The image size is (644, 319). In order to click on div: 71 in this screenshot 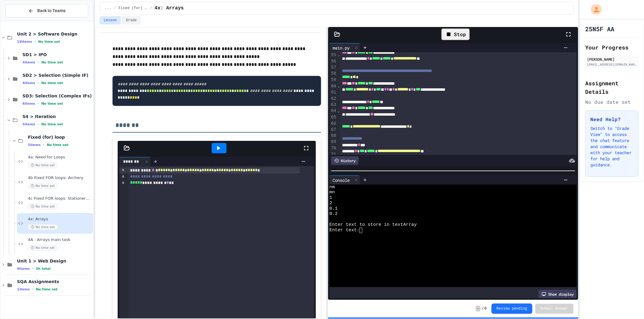, I will do `click(334, 155)`.